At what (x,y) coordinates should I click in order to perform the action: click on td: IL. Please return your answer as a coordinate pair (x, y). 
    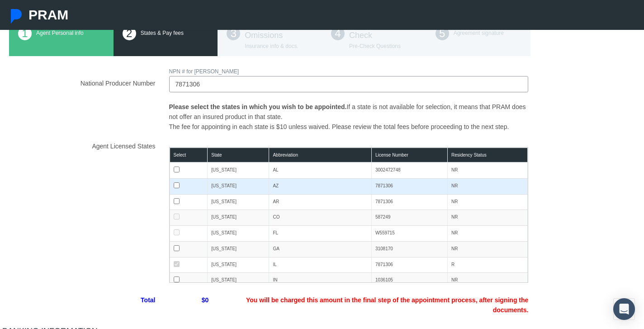
    Looking at the image, I should click on (320, 265).